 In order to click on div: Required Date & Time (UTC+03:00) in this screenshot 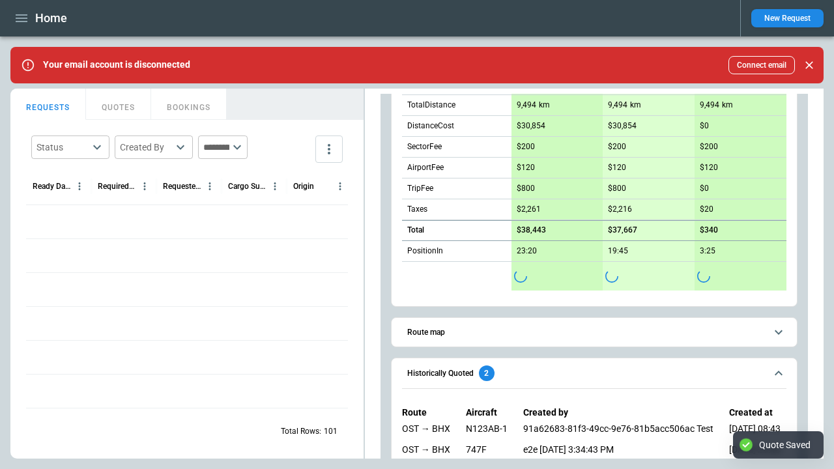, I will do `click(117, 186)`.